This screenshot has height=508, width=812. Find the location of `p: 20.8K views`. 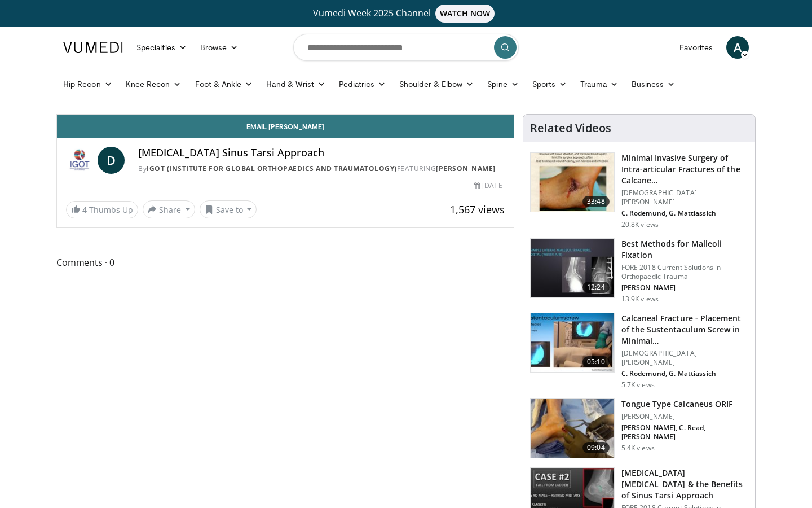

p: 20.8K views is located at coordinates (640, 224).